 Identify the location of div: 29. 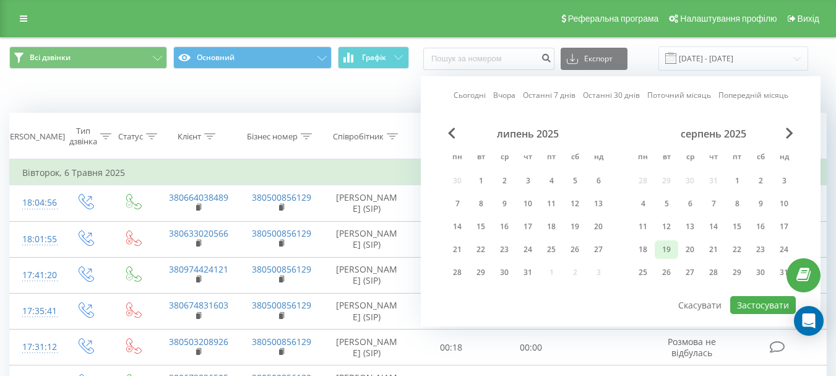
(481, 272).